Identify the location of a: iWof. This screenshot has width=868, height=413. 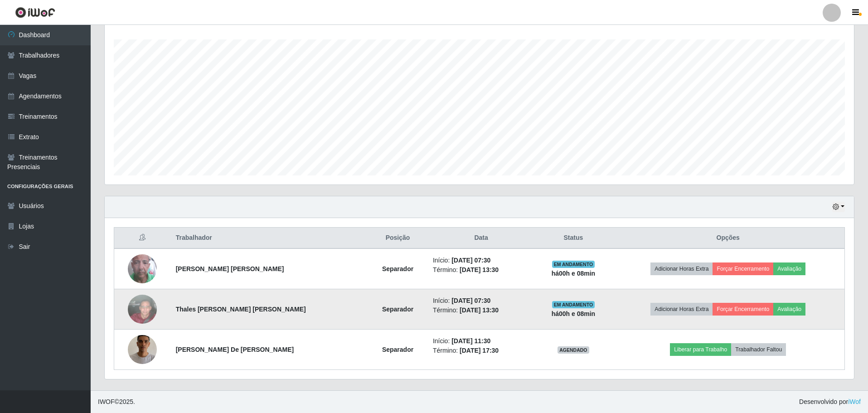
(855, 401).